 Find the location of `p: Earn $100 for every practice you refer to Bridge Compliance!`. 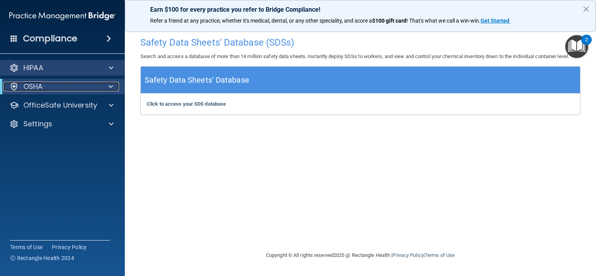

p: Earn $100 for every practice you refer to Bridge Compliance! is located at coordinates (361, 9).